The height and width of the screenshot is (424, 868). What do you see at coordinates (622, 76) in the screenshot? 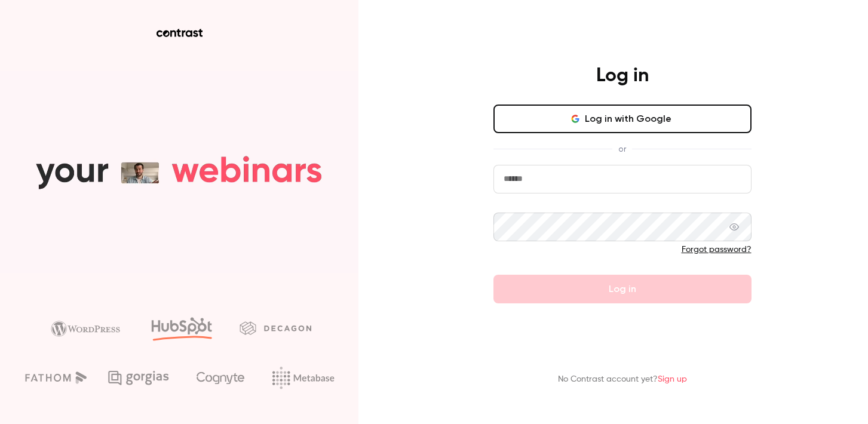
I see `h4: Log in` at bounding box center [622, 76].